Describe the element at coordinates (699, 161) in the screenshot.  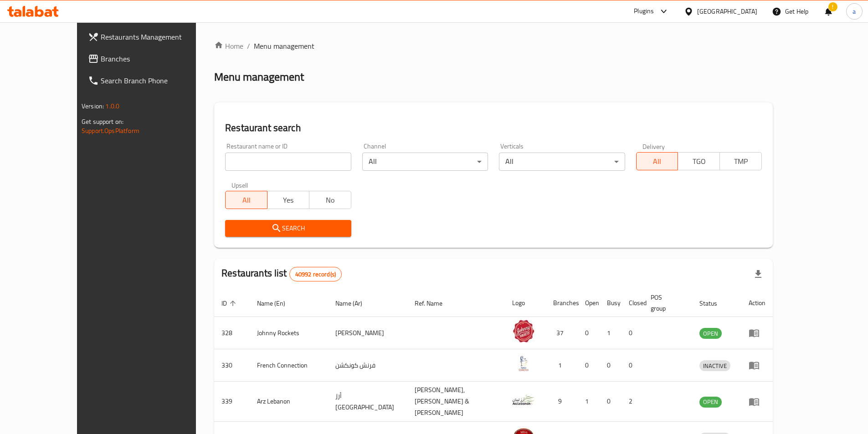
I see `button: TGO` at that location.